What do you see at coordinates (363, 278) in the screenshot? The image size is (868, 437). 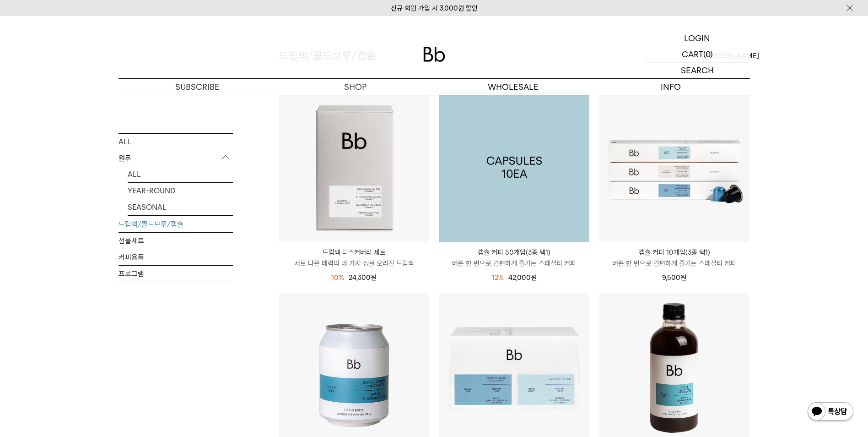 I see `span: 24,300` at bounding box center [363, 278].